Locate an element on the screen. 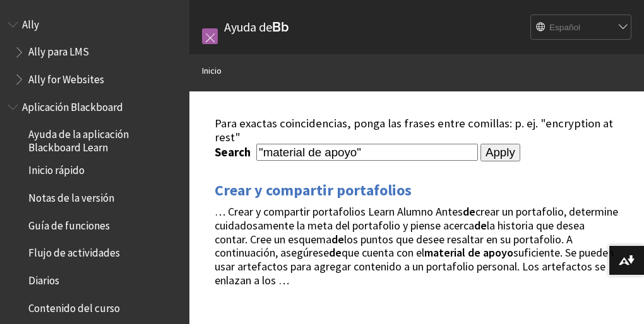  nav: Book outline for Anthology Ally Help is located at coordinates (94, 52).